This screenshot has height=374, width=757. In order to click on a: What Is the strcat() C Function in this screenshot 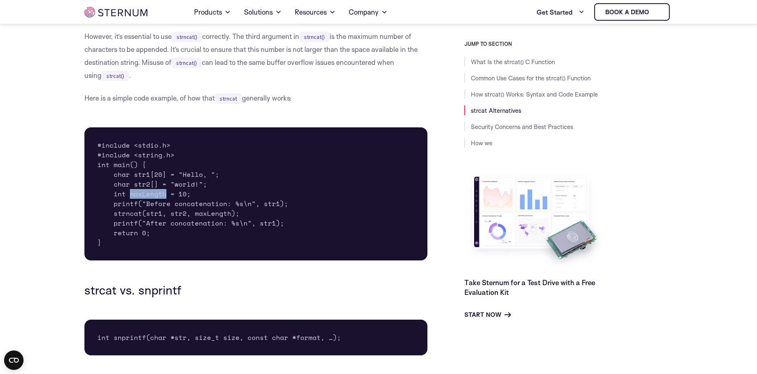, I will do `click(512, 62)`.